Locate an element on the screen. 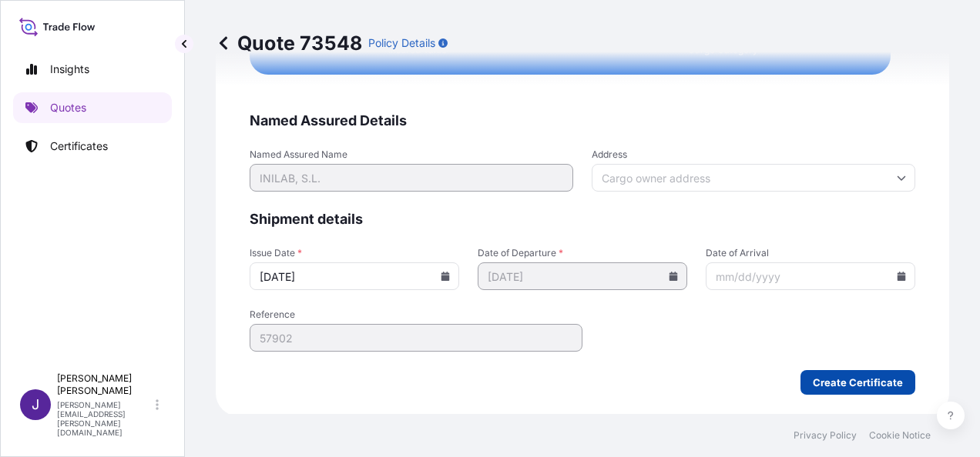  span: Named Assured Details is located at coordinates (582, 121).